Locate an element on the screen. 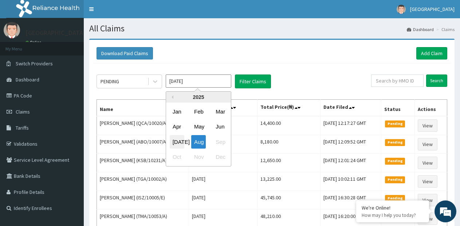 Image resolution: width=460 pixels, height=226 pixels. td: 13,225.00 is located at coordinates (289, 181).